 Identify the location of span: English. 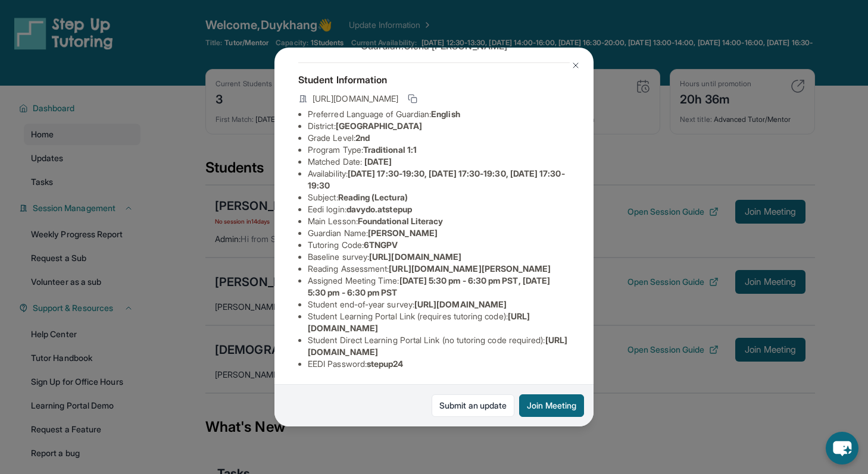
(445, 114).